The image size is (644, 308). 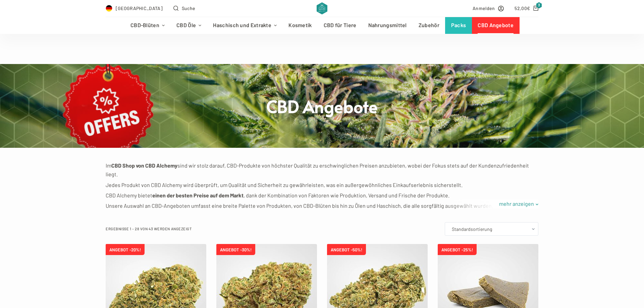 What do you see at coordinates (539, 5) in the screenshot?
I see `span: 3` at bounding box center [539, 5].